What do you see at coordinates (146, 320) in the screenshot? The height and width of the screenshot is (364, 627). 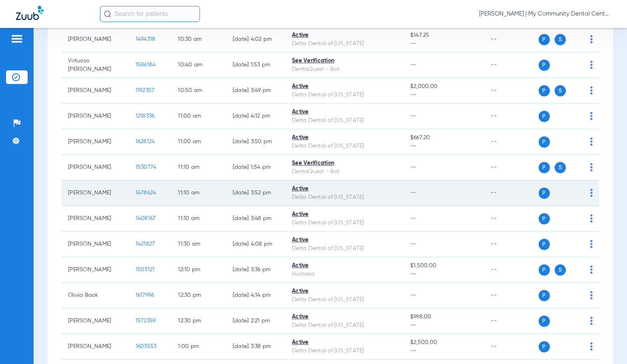 I see `span: 1572359` at bounding box center [146, 320].